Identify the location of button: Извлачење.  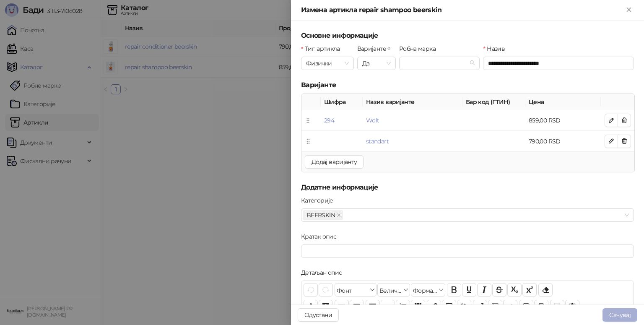
(342, 307).